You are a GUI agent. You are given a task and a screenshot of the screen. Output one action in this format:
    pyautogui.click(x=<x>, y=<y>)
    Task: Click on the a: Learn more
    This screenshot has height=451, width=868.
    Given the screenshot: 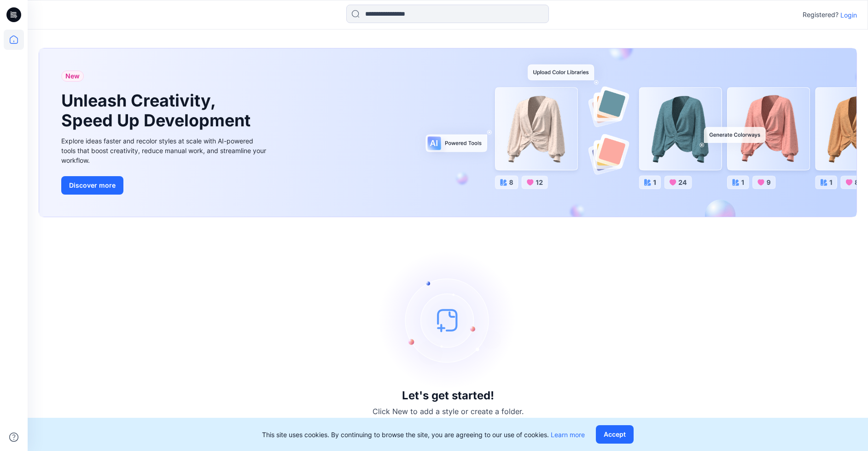 What is the action you would take?
    pyautogui.click(x=568, y=434)
    